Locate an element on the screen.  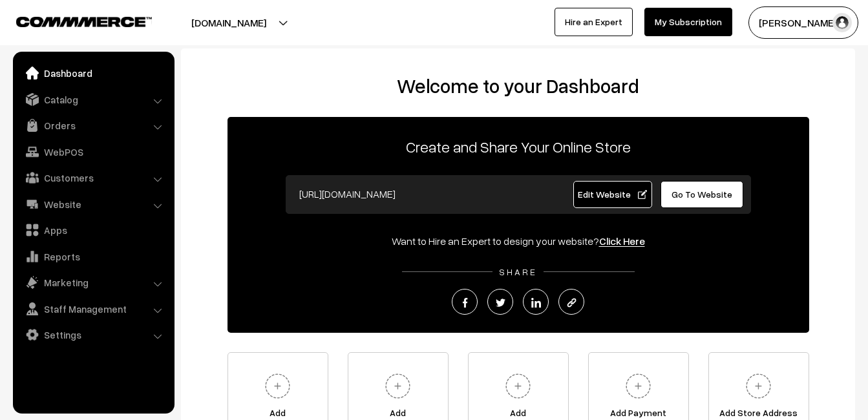
a: Go To Website is located at coordinates (702, 194).